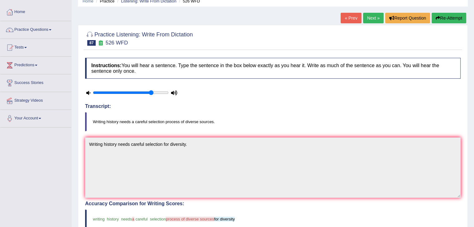 This screenshot has width=474, height=227. What do you see at coordinates (99, 219) in the screenshot?
I see `span: writing` at bounding box center [99, 219].